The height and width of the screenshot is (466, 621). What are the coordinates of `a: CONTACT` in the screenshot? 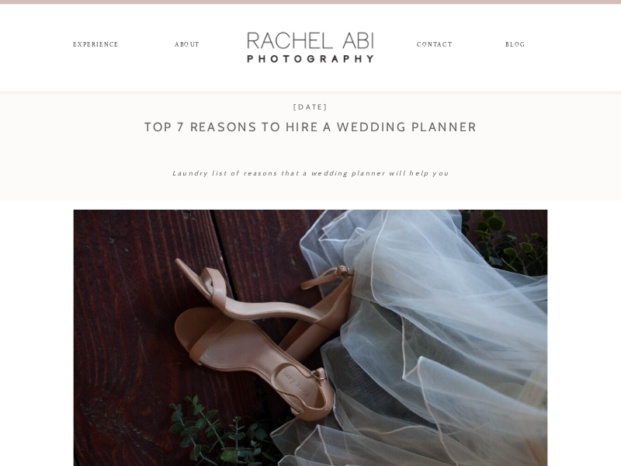 It's located at (434, 47).